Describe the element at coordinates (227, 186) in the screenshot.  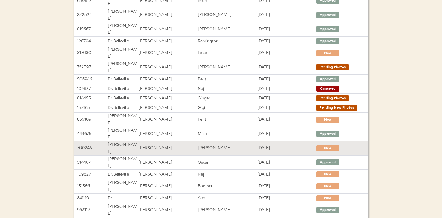
I see `div: Boomer` at that location.